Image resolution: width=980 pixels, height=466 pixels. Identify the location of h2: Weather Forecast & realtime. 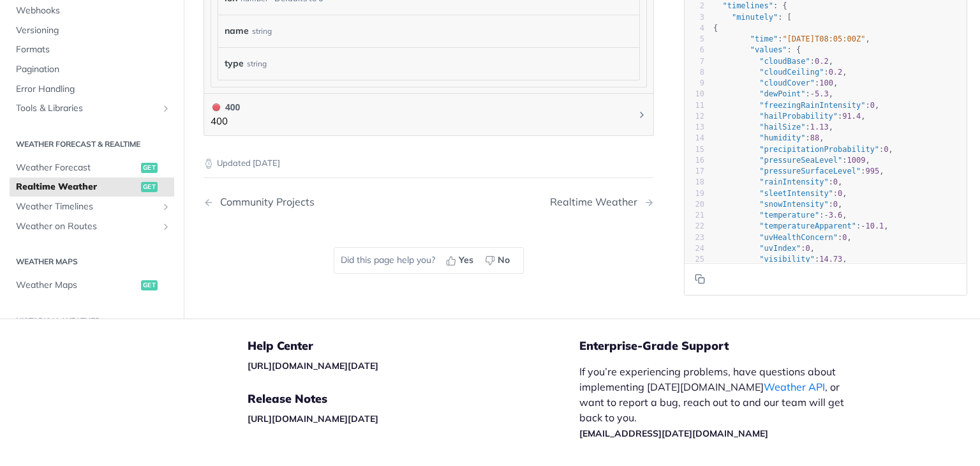
(92, 144).